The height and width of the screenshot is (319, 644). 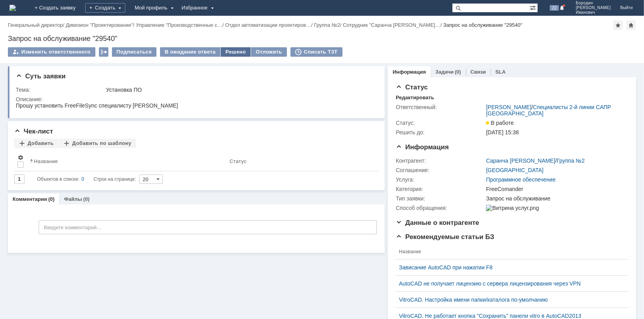 I want to click on div: AutoCAD не получает лицензию с сервера лицензирования через VPN, so click(x=509, y=283).